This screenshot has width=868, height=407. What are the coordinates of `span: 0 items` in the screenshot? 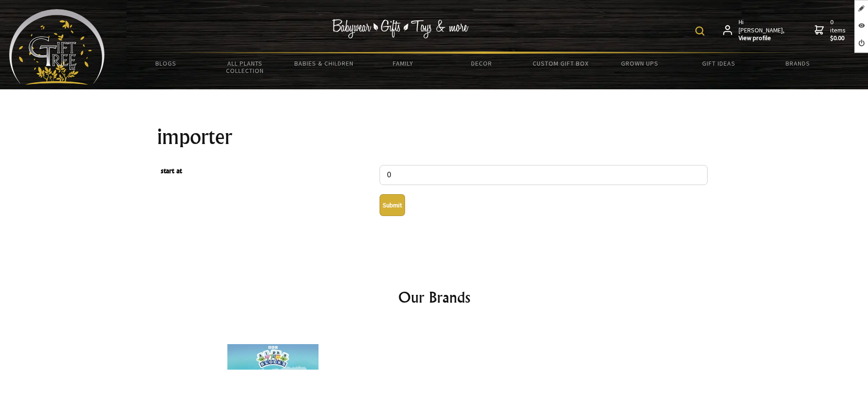 It's located at (839, 30).